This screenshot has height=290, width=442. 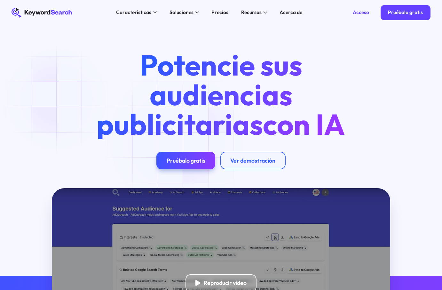 What do you see at coordinates (225, 282) in the screenshot?
I see `font: Reproducir vídeo` at bounding box center [225, 282].